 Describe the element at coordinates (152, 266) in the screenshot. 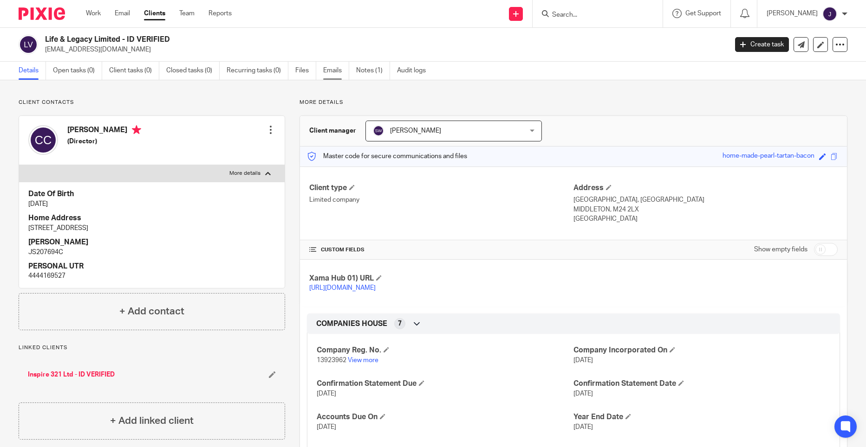

I see `h4: PERSONAL UTR` at that location.